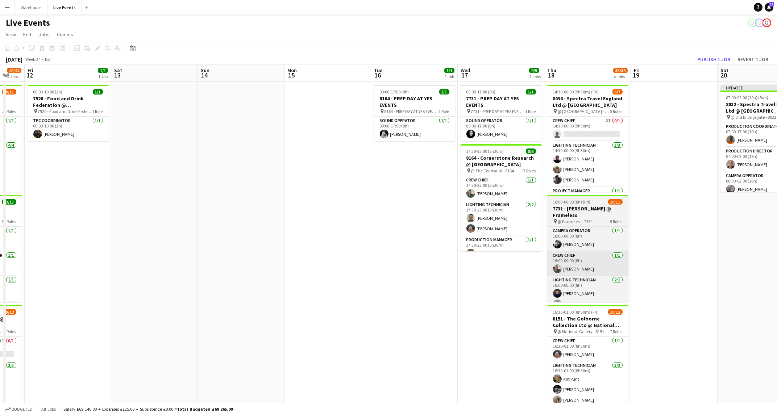 Image resolution: width=777 pixels, height=415 pixels. Describe the element at coordinates (49, 409) in the screenshot. I see `span: All jobs` at that location.